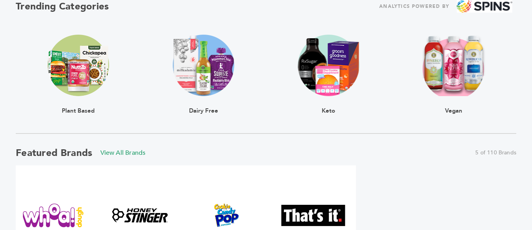 This screenshot has height=230, width=532. What do you see at coordinates (453, 105) in the screenshot?
I see `div: Vegan` at bounding box center [453, 105].